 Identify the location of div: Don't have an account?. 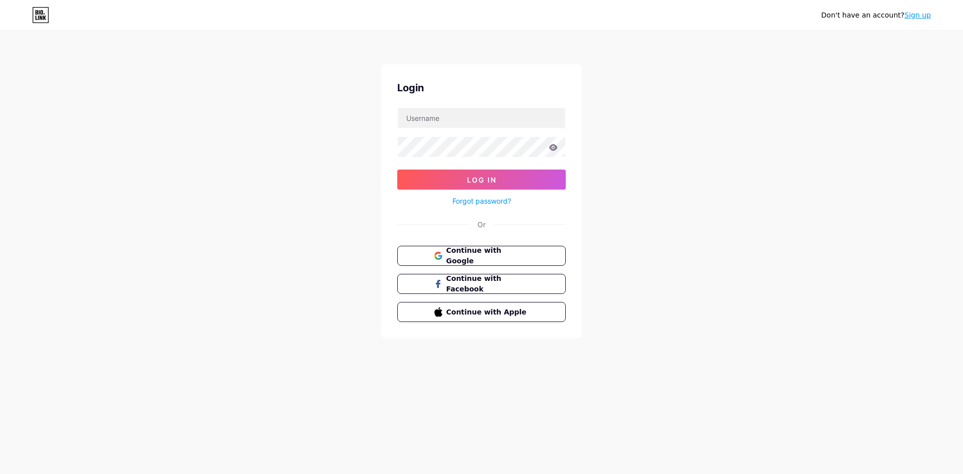
(876, 15).